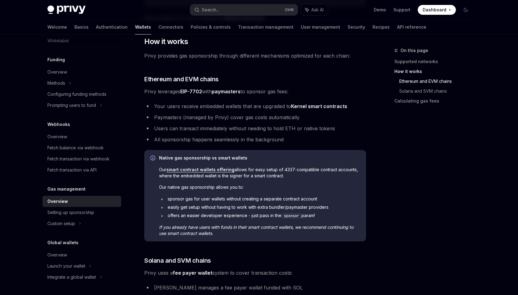  I want to click on span: Ethereum and EVM chains, so click(182, 79).